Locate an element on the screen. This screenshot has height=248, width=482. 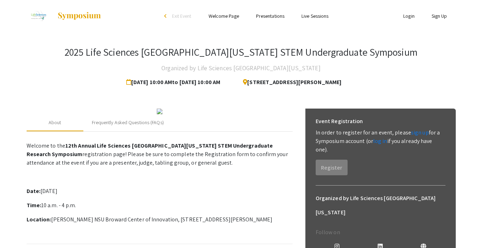
a: Presentations is located at coordinates (271, 16).